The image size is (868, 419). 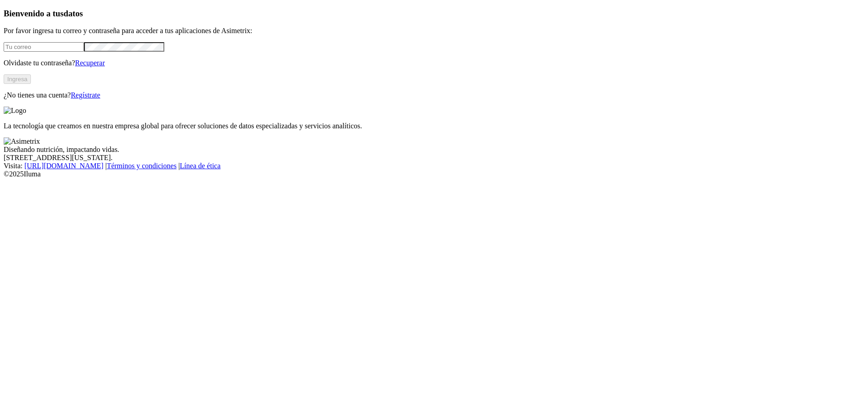 I want to click on h3: Bienvenido a tus, so click(x=434, y=13).